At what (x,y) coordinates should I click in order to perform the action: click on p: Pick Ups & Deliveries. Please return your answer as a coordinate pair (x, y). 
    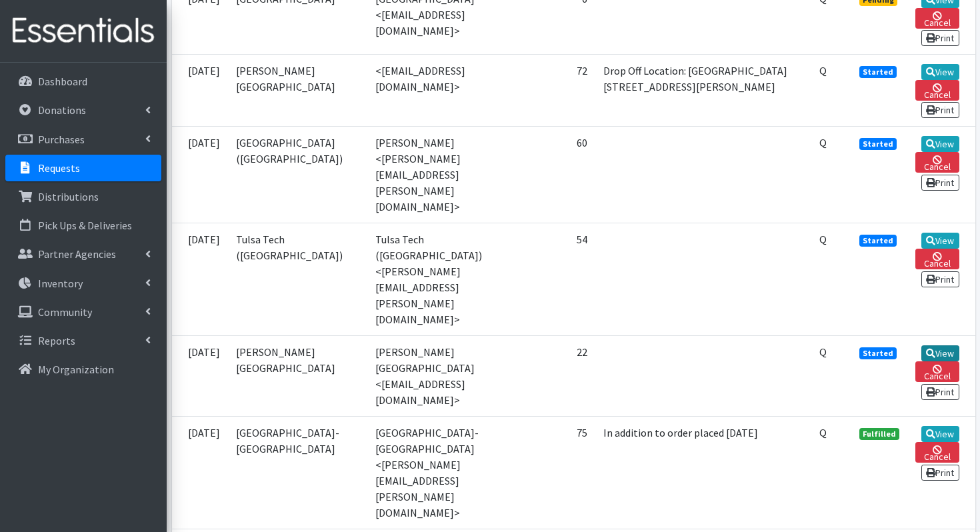
    Looking at the image, I should click on (85, 225).